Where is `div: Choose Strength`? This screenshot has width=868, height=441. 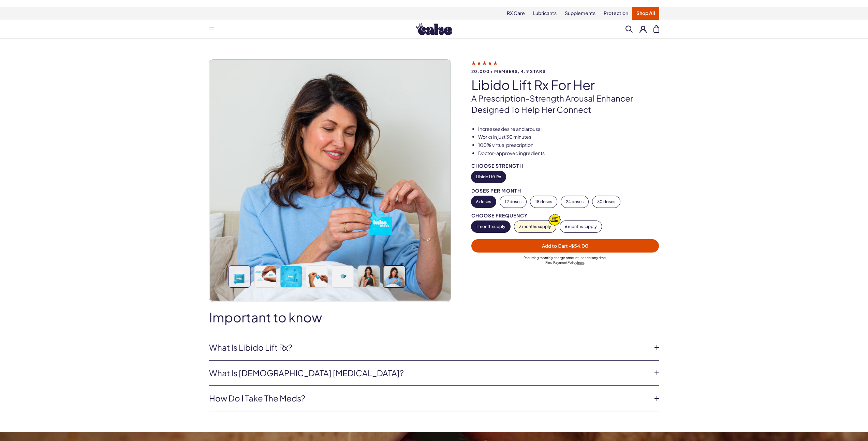 div: Choose Strength is located at coordinates (565, 166).